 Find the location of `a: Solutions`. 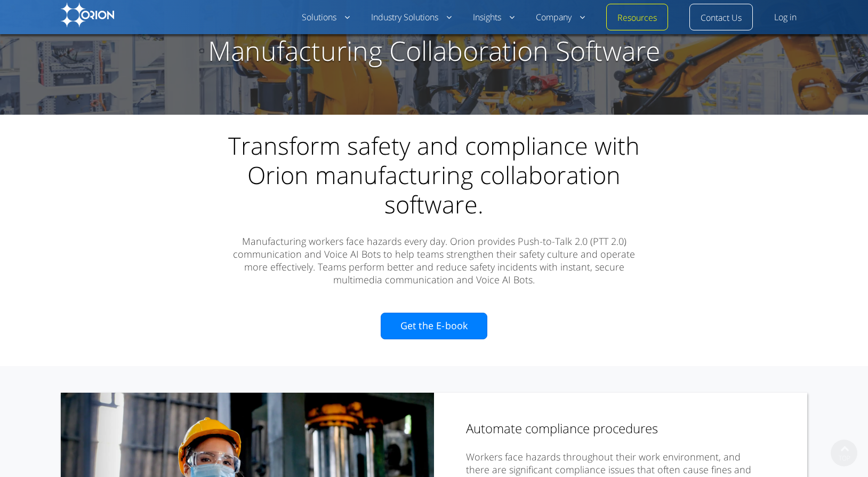

a: Solutions is located at coordinates (326, 17).